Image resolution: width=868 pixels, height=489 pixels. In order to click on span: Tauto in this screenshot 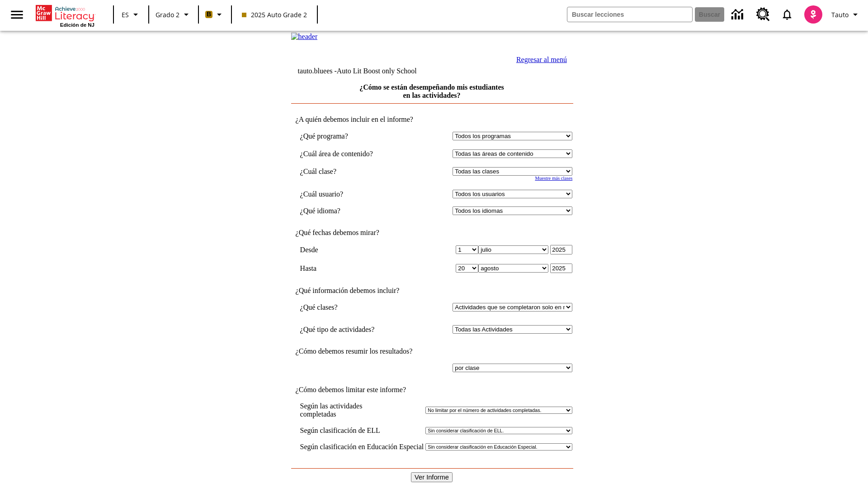, I will do `click(840, 14)`.